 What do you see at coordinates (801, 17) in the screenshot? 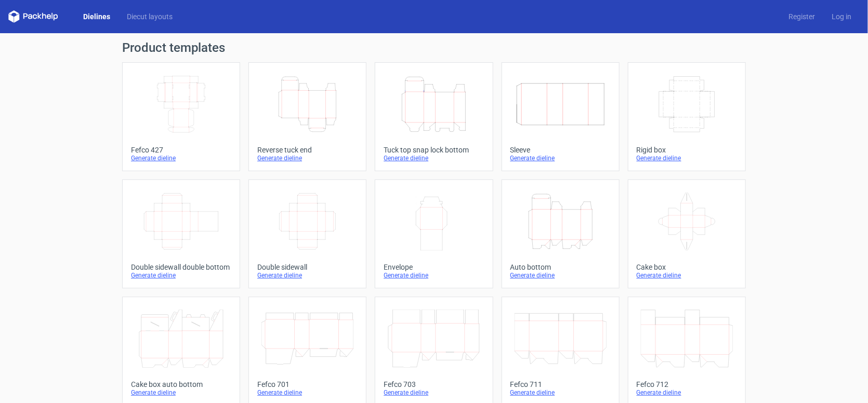
I see `a: Register` at bounding box center [801, 17].